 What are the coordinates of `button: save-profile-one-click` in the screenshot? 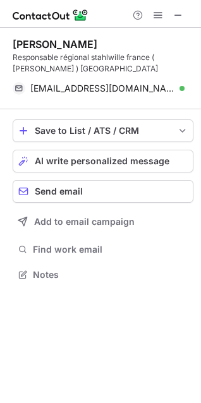 It's located at (103, 131).